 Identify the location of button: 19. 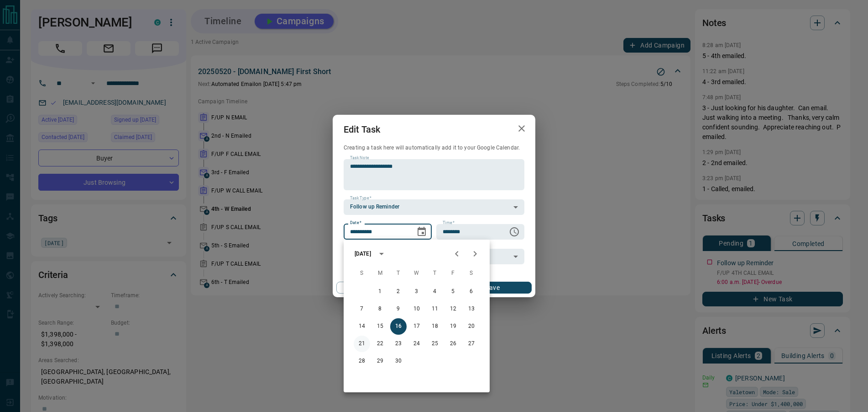
(453, 326).